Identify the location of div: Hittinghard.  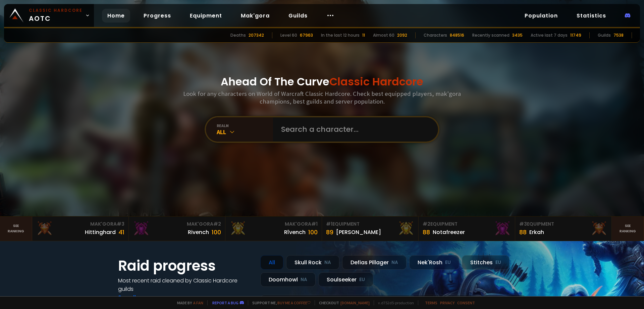
(100, 232).